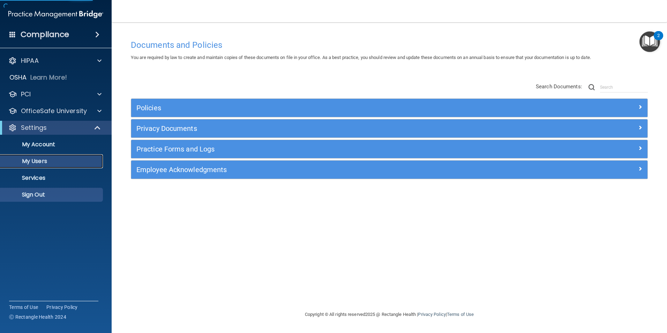 The width and height of the screenshot is (667, 333). What do you see at coordinates (659, 40) in the screenshot?
I see `div: 2` at bounding box center [659, 40].